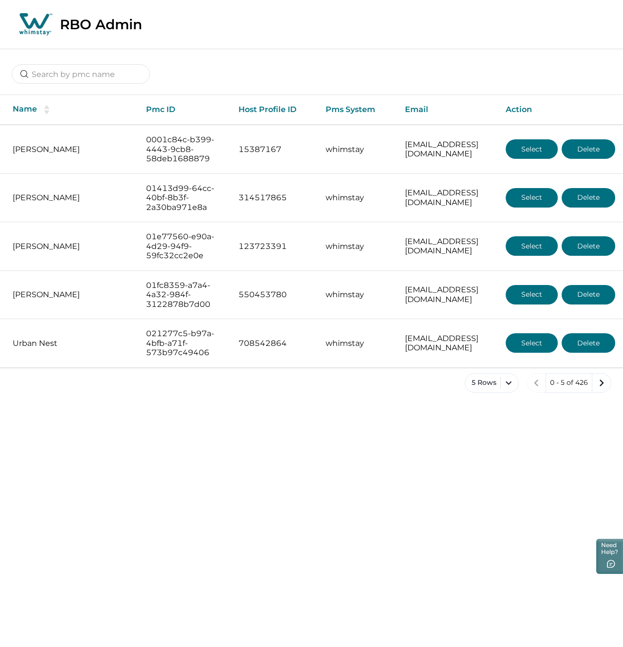 Image resolution: width=623 pixels, height=647 pixels. What do you see at coordinates (274, 343) in the screenshot?
I see `p: 708542864` at bounding box center [274, 343].